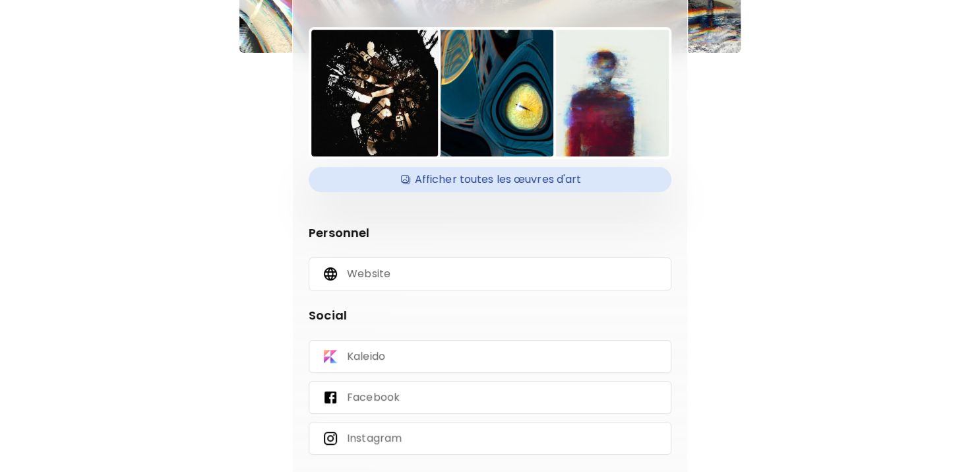  I want to click on img: Available, so click(406, 180).